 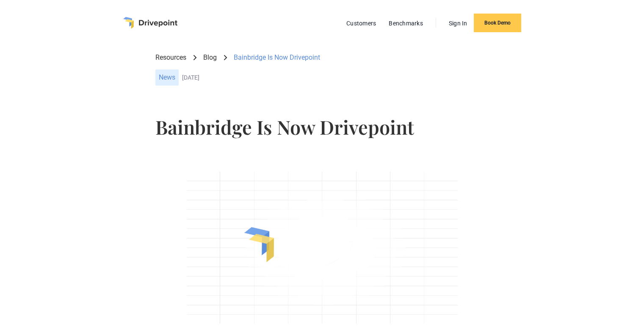 I want to click on a: Benchmarks, so click(x=406, y=23).